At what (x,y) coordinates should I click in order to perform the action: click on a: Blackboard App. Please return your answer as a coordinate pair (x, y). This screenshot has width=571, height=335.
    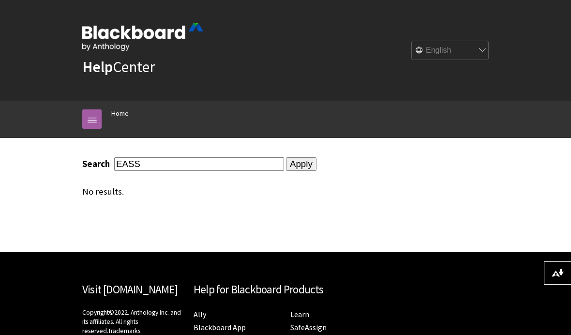
    Looking at the image, I should click on (220, 327).